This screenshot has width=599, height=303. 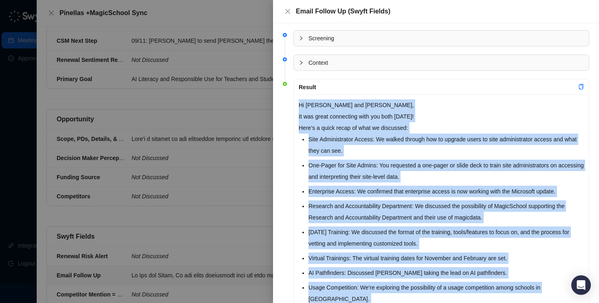 I want to click on span: Context, so click(x=446, y=63).